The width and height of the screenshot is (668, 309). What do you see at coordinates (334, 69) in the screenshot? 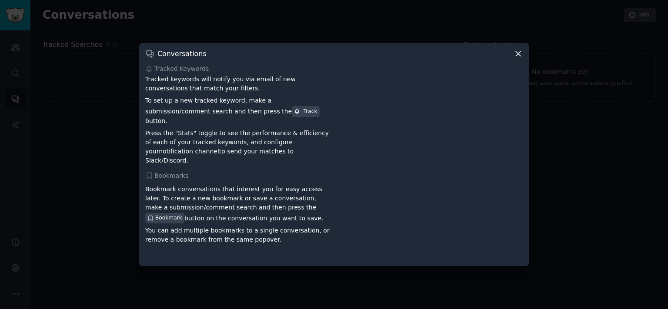
I see `div: Tracked Keywords` at bounding box center [334, 69].